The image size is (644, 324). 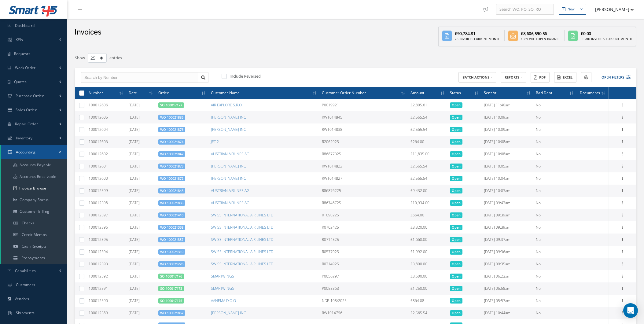 I want to click on span: Quotes, so click(x=20, y=82).